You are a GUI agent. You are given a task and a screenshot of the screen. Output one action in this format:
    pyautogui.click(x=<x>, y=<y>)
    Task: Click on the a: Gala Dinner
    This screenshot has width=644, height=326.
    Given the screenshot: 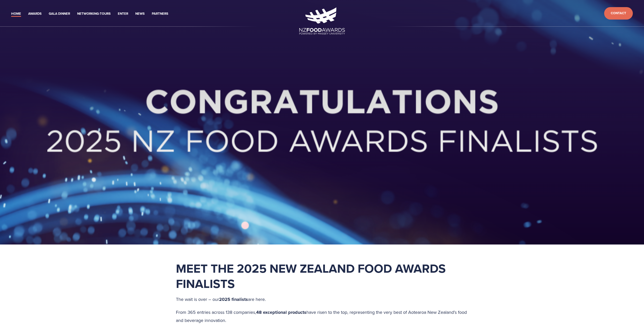 What is the action you would take?
    pyautogui.click(x=59, y=13)
    